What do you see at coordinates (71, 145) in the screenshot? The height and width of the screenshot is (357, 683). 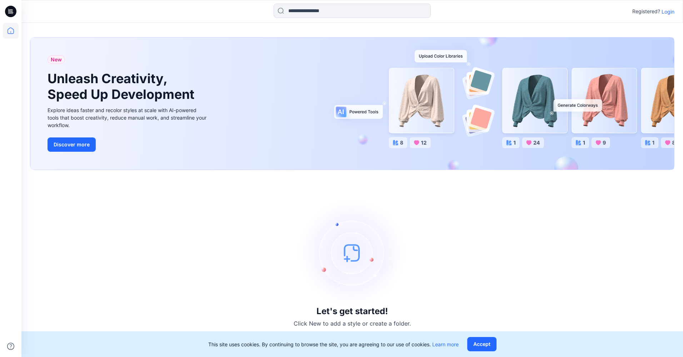 I see `button: Discover more` at bounding box center [71, 145].